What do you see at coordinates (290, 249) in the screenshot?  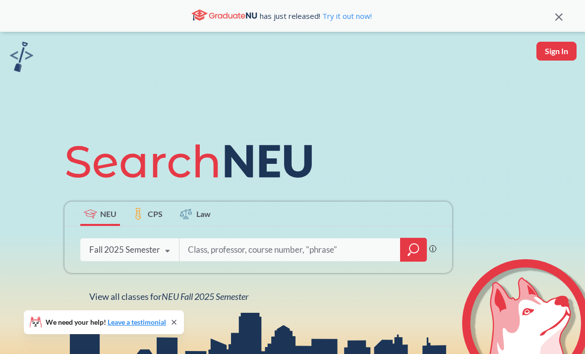 I see `input: Class, professor, course number, "phrase"` at bounding box center [290, 249].